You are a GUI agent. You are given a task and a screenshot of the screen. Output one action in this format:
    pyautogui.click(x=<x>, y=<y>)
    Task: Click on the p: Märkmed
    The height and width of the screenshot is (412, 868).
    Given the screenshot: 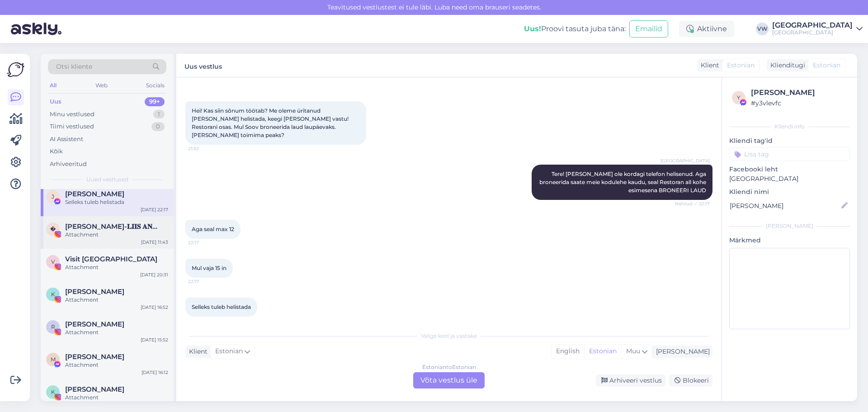 What is the action you would take?
    pyautogui.click(x=789, y=240)
    